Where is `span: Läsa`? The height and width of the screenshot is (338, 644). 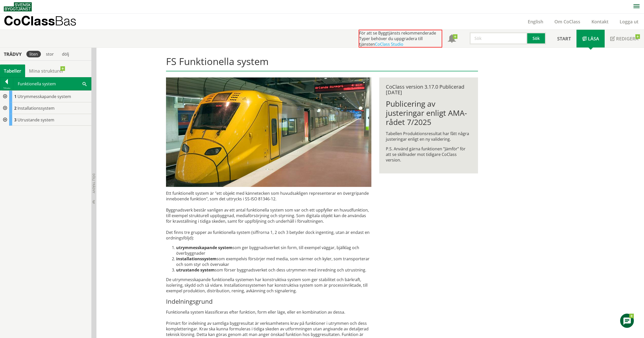
span: Läsa is located at coordinates (593, 38).